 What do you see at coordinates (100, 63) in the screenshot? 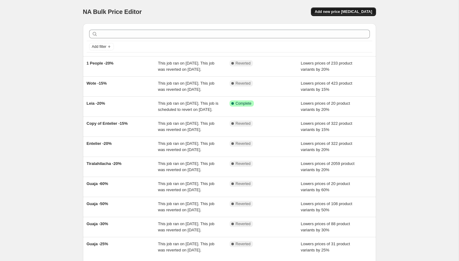
I see `span: 1 People -20%` at bounding box center [100, 63].